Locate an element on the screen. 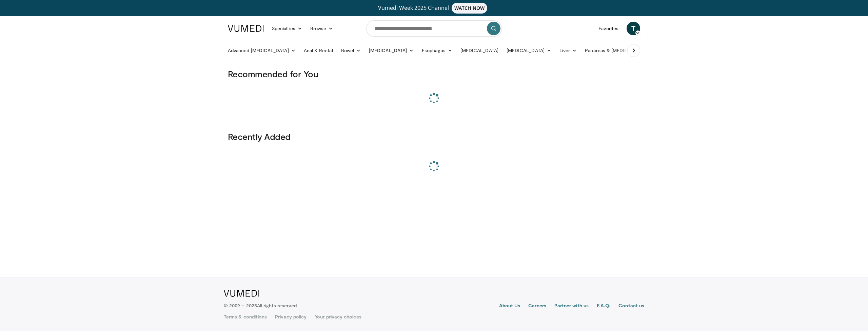 The image size is (868, 331). span: WATCH NOW is located at coordinates (470, 8).